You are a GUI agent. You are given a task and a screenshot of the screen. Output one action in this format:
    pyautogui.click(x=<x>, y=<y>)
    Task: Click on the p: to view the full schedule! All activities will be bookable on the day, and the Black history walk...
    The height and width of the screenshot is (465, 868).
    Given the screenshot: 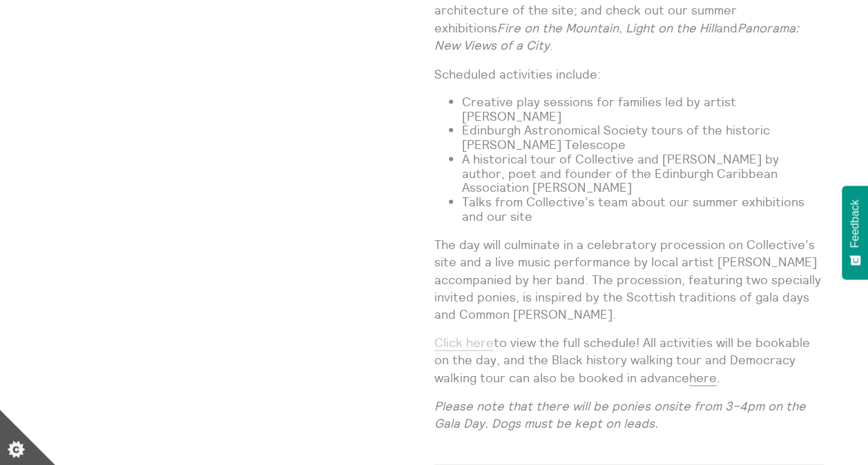 What is the action you would take?
    pyautogui.click(x=629, y=360)
    